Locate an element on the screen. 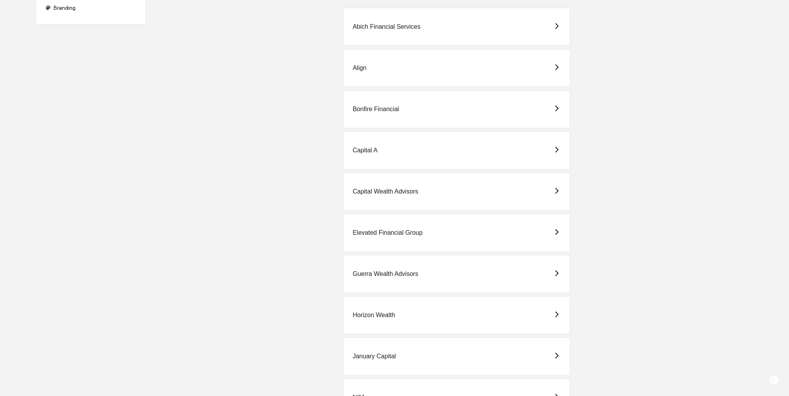  div: Bonfire Financial is located at coordinates (376, 109).